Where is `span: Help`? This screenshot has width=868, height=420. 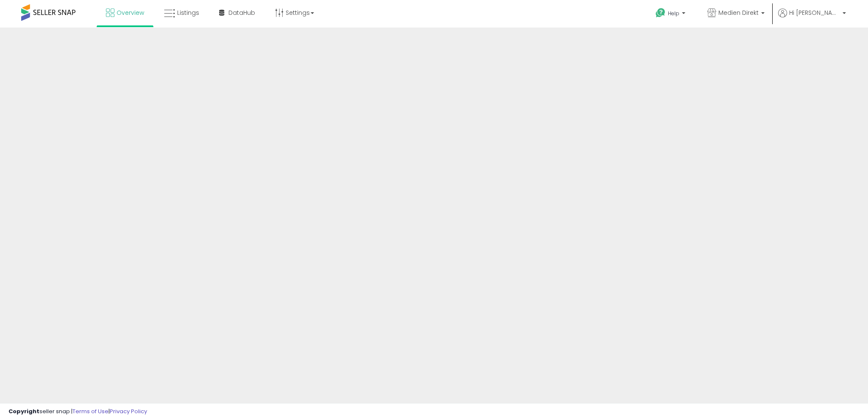 span: Help is located at coordinates (673, 13).